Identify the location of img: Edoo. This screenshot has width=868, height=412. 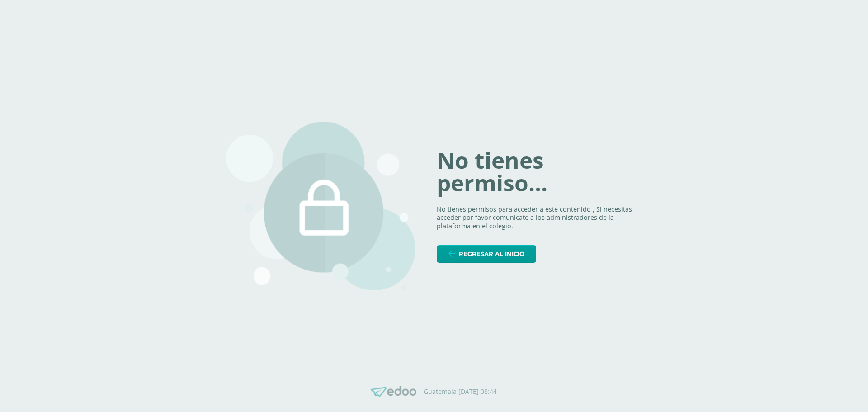
(394, 391).